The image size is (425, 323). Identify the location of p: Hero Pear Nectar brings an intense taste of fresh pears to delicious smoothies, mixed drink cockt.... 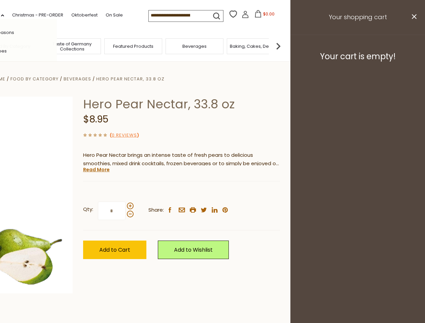
(181, 160).